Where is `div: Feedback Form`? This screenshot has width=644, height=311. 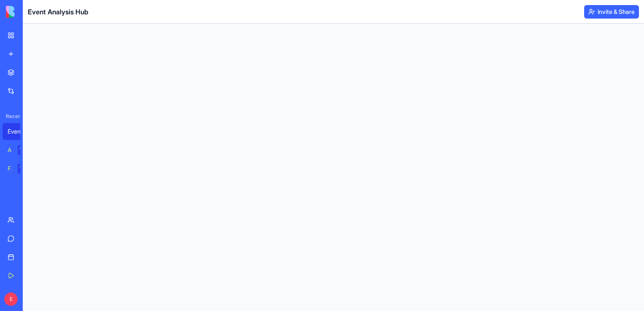
div: Feedback Form is located at coordinates (10, 168).